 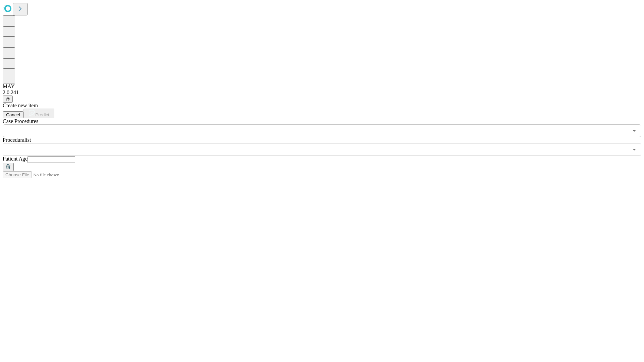 I want to click on span: Patient Age, so click(x=15, y=159).